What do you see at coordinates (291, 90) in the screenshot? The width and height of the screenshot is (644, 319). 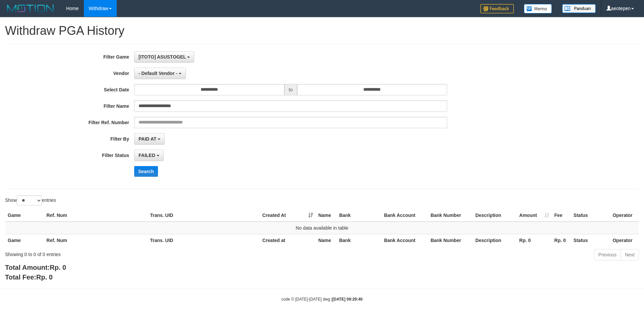 I see `span: to` at bounding box center [291, 90].